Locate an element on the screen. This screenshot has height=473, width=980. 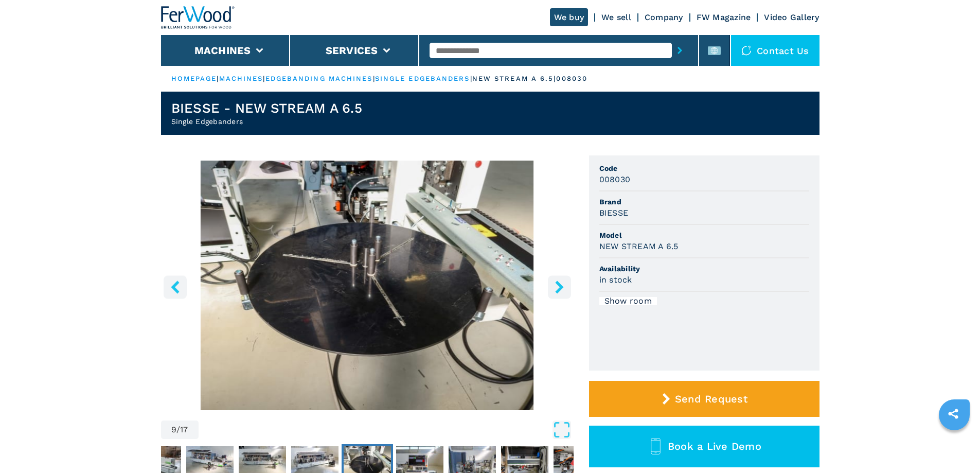
a: machines is located at coordinates (241, 78).